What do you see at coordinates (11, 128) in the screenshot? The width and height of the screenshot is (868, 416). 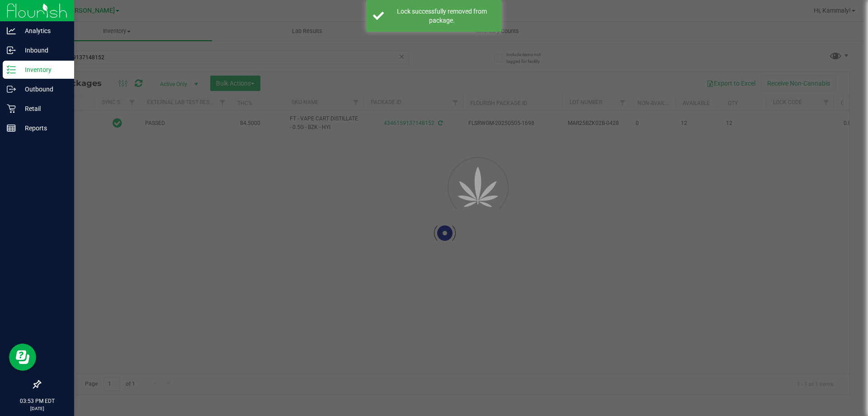 I see `inline-svg: Reports` at bounding box center [11, 128].